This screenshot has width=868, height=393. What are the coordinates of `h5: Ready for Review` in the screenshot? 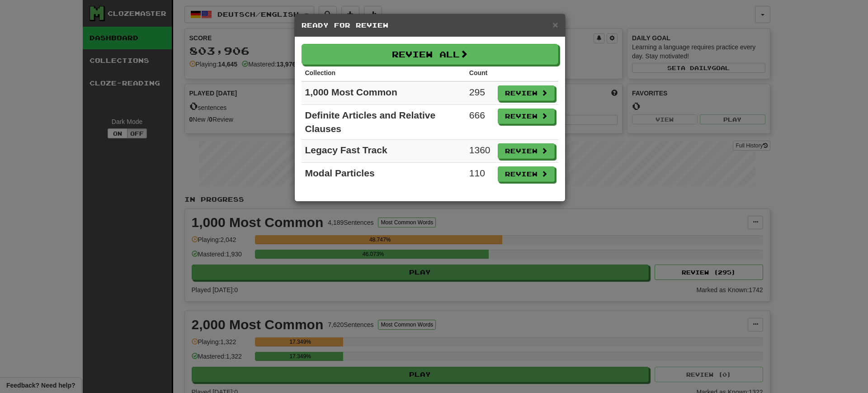 It's located at (430, 26).